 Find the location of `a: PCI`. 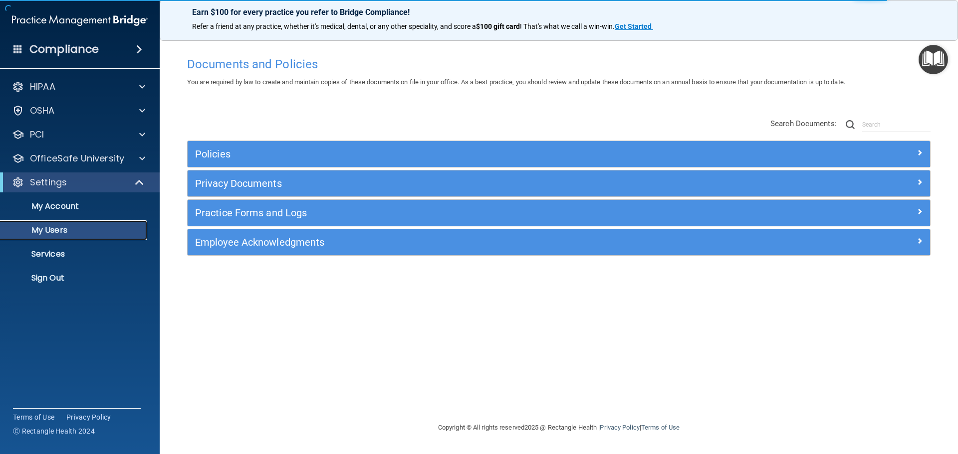

a: PCI is located at coordinates (78, 135).